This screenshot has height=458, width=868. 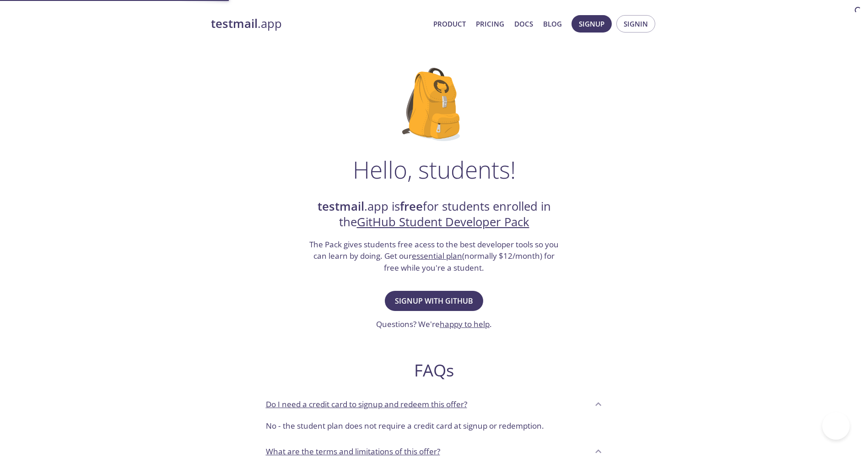 What do you see at coordinates (524, 24) in the screenshot?
I see `a: Docs` at bounding box center [524, 24].